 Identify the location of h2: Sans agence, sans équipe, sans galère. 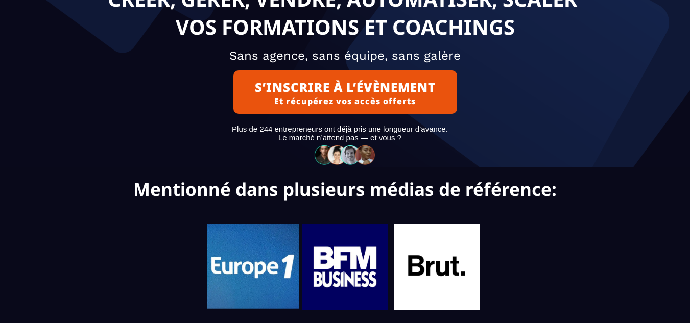
(345, 56).